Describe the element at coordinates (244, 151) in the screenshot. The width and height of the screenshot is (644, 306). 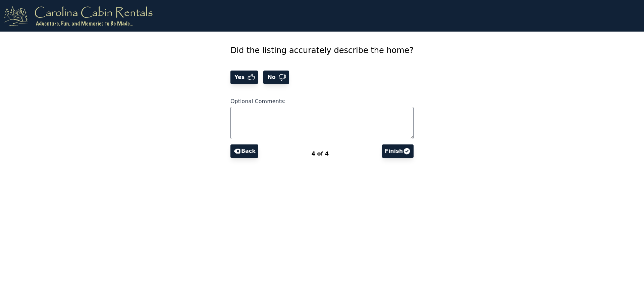
I see `button: Back` at that location.